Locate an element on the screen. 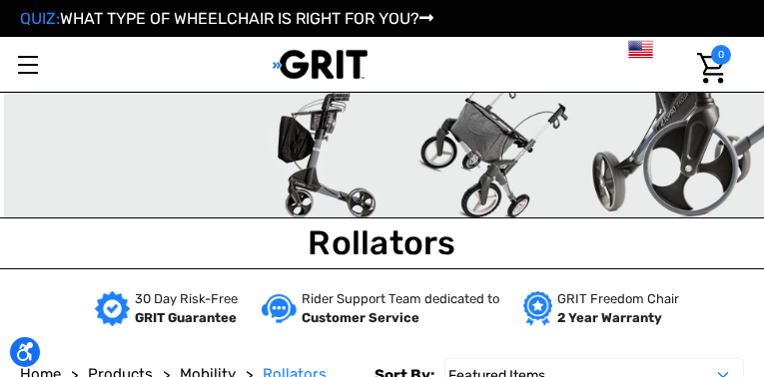  img: Year warranty is located at coordinates (537, 309).